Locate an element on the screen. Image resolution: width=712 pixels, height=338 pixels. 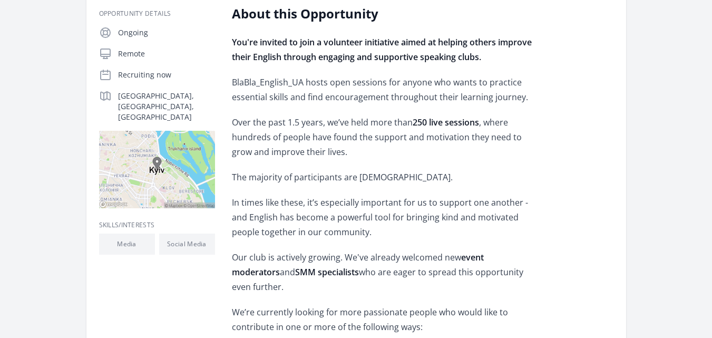
p: Recruiting now is located at coordinates (167, 75).